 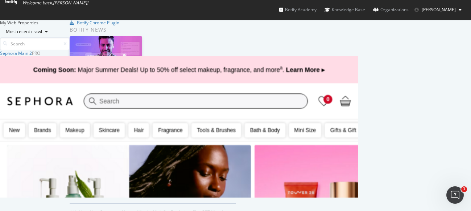 What do you see at coordinates (36, 53) in the screenshot?
I see `div: Pro` at bounding box center [36, 53].